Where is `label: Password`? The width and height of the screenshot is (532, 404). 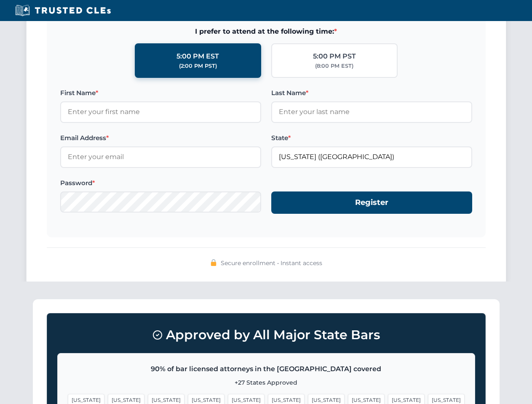
label: Password is located at coordinates (160, 183).